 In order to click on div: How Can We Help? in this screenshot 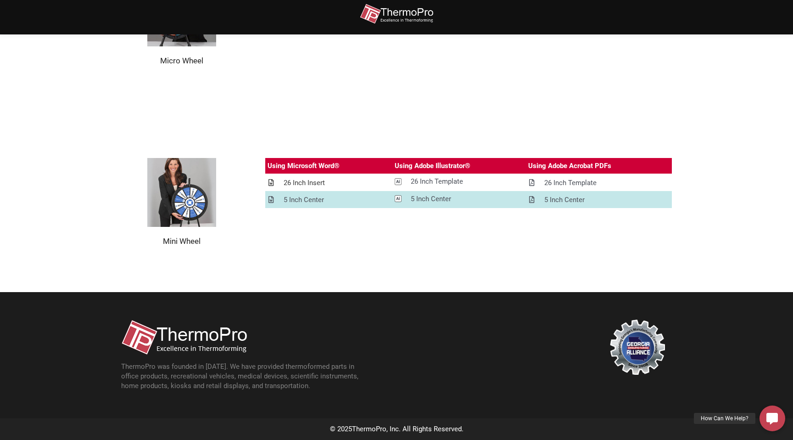, I will do `click(725, 418)`.